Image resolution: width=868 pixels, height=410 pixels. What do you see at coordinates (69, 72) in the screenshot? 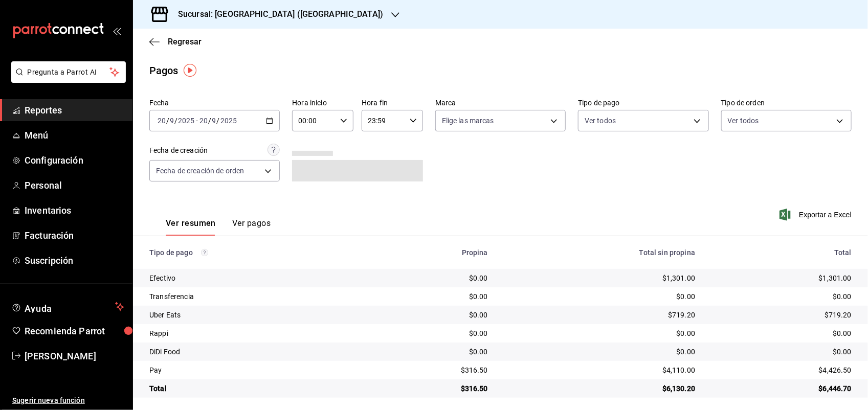
I see `button: Pregunta a Parrot AI` at bounding box center [69, 72].